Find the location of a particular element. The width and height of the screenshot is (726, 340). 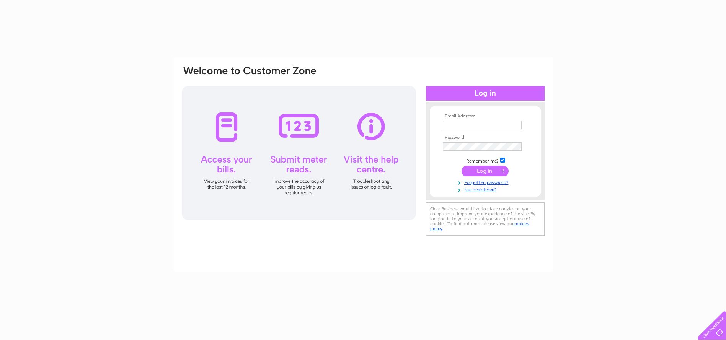

a: Not registered? is located at coordinates (486, 189).